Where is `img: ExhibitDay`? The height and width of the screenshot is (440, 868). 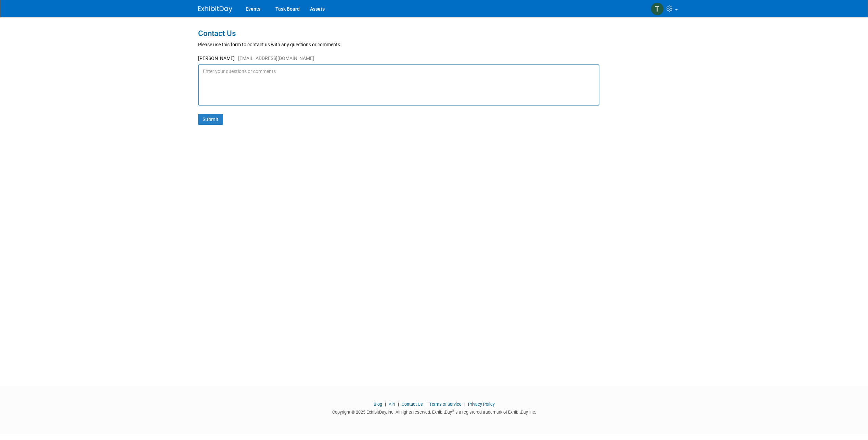 img: ExhibitDay is located at coordinates (215, 9).